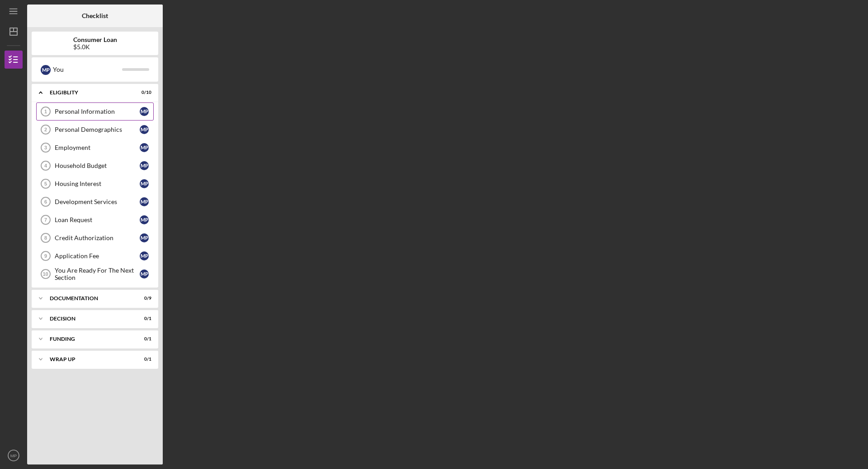  I want to click on div: 0 / 9, so click(144, 298).